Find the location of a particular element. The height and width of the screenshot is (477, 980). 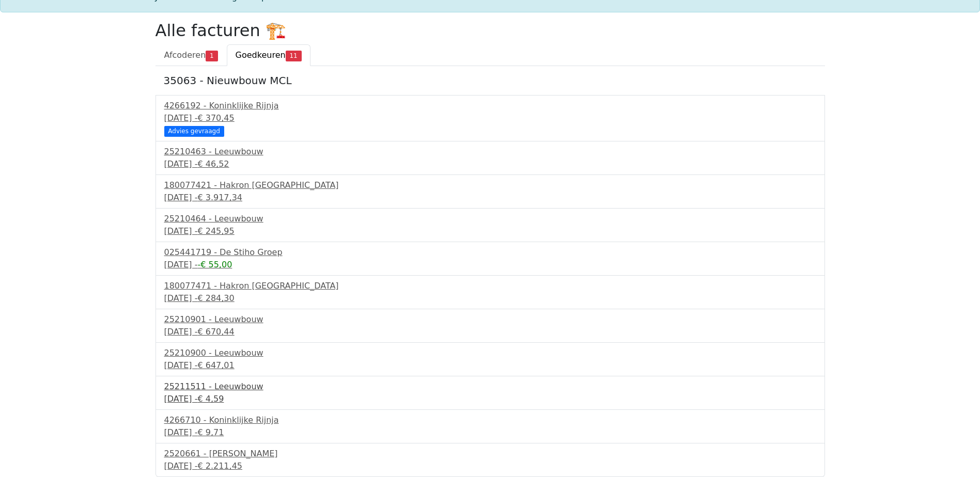

div: 4266710 - Koninklijke Rijnja is located at coordinates (490, 420).